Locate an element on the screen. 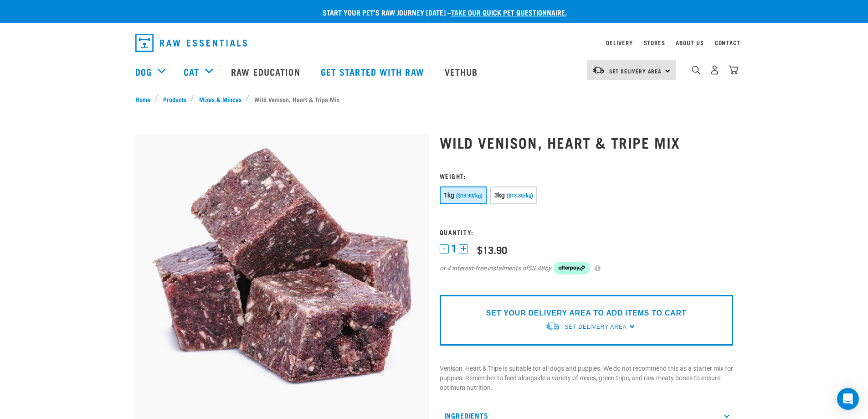  a: Cat is located at coordinates (191, 72).